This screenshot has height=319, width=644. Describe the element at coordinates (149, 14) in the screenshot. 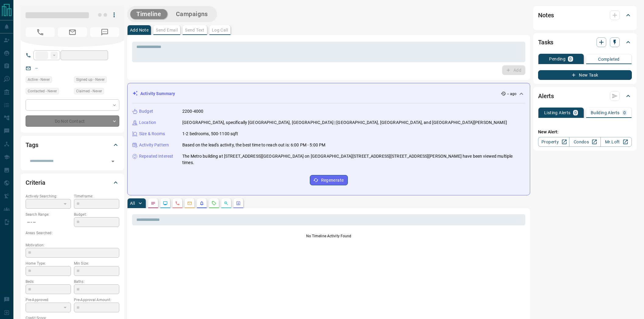

I see `button: Timeline` at that location.